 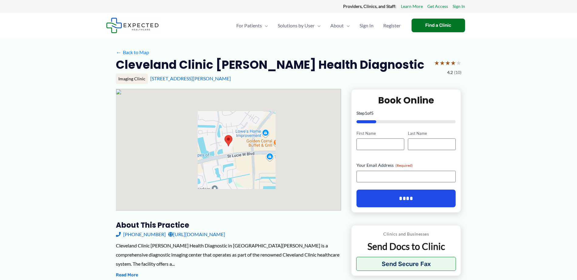 I want to click on h2: Book Online, so click(x=406, y=100).